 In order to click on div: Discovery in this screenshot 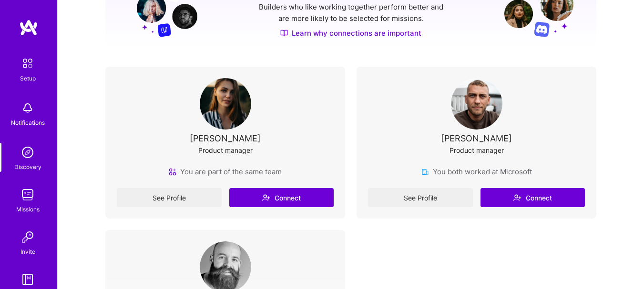, I will do `click(28, 167)`.